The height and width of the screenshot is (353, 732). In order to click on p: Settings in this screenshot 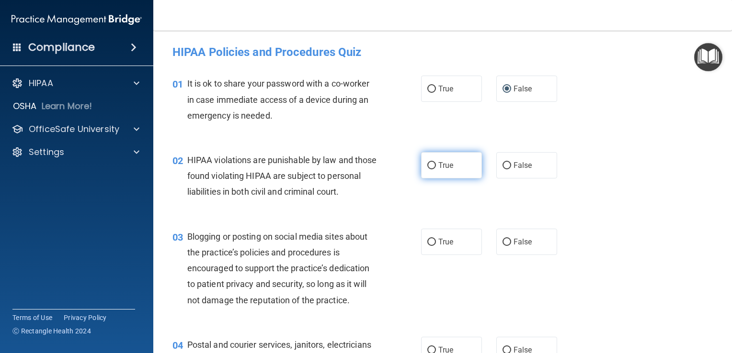, I will do `click(46, 152)`.